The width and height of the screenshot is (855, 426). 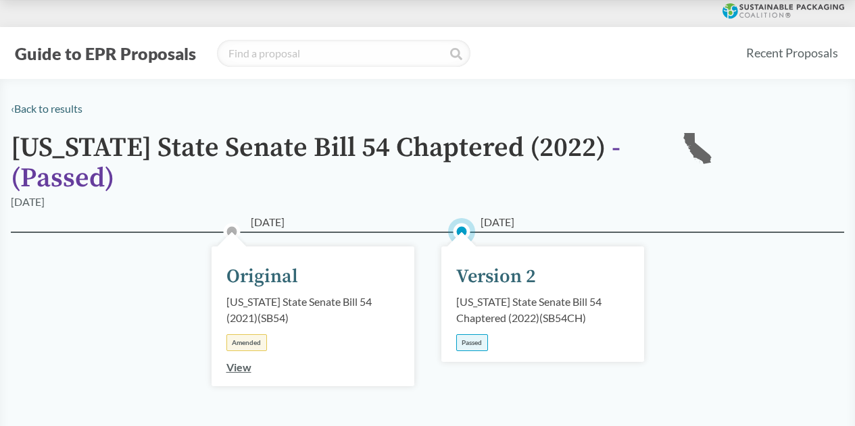 What do you see at coordinates (496, 277) in the screenshot?
I see `div: Version 2` at bounding box center [496, 277].